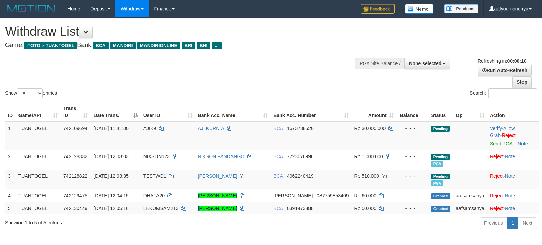 Image resolution: width=542 pixels, height=245 pixels. What do you see at coordinates (425, 63) in the screenshot?
I see `span: None selected` at bounding box center [425, 63].